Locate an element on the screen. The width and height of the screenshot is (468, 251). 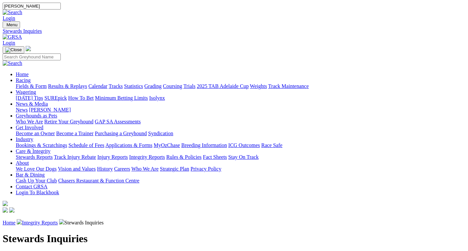
a: How To Bet is located at coordinates (81, 98).